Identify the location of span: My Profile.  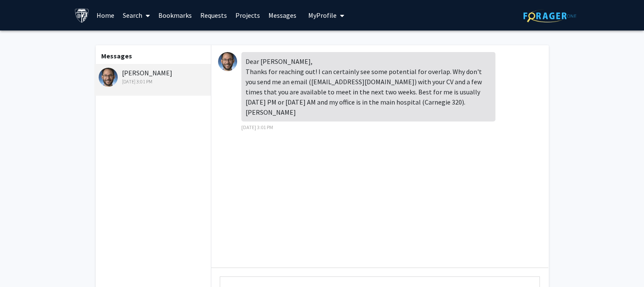
(322, 15).